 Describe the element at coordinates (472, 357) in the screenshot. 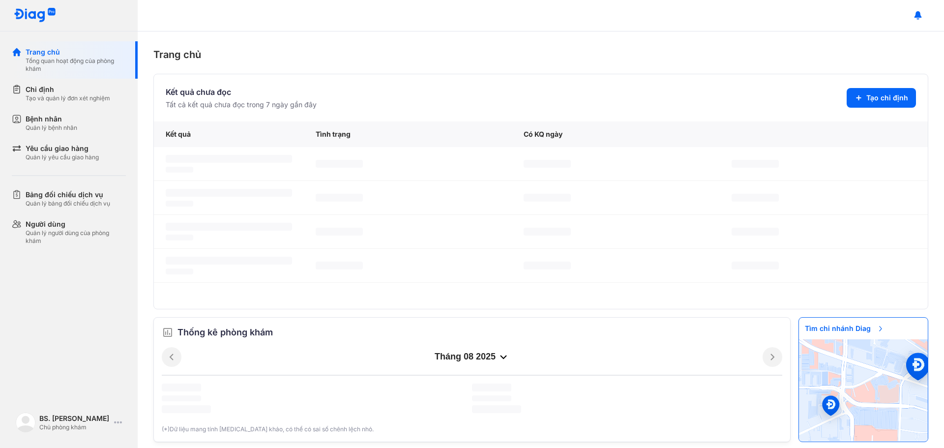

I see `div: tháng 08 2025` at that location.